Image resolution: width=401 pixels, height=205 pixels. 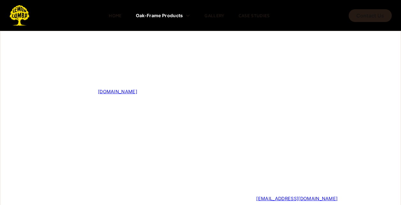 I want to click on div: Contact Us, so click(x=370, y=16).